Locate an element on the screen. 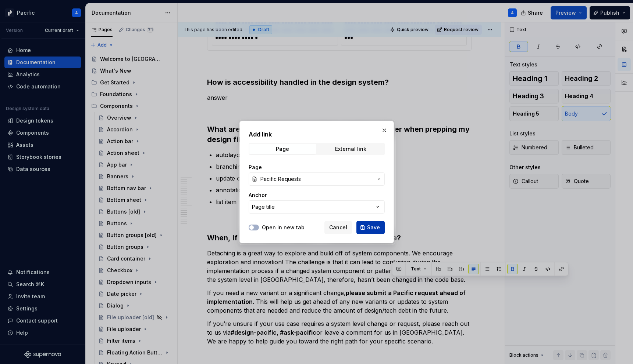 The width and height of the screenshot is (633, 364). button: Save is located at coordinates (370, 228).